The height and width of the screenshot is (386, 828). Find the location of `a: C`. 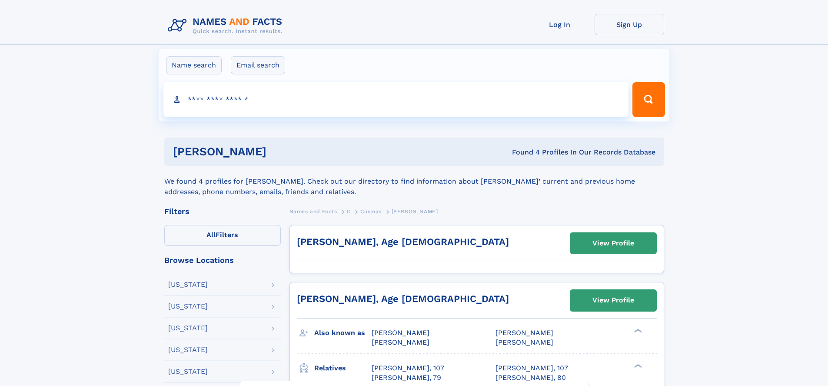

a: C is located at coordinates (349, 211).